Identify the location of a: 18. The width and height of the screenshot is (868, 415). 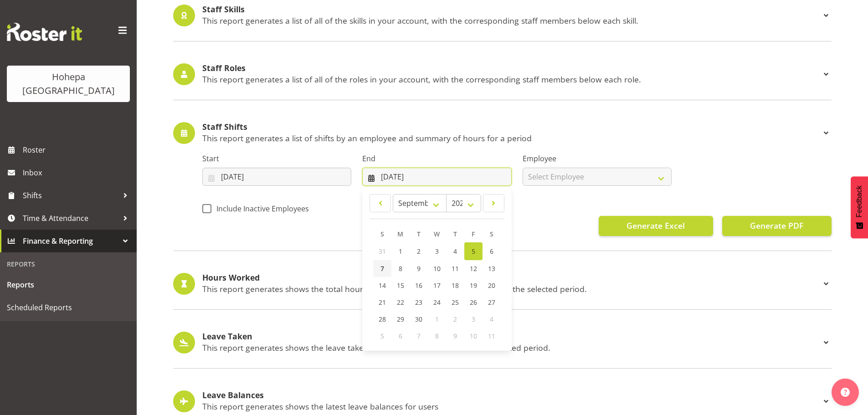
(455, 285).